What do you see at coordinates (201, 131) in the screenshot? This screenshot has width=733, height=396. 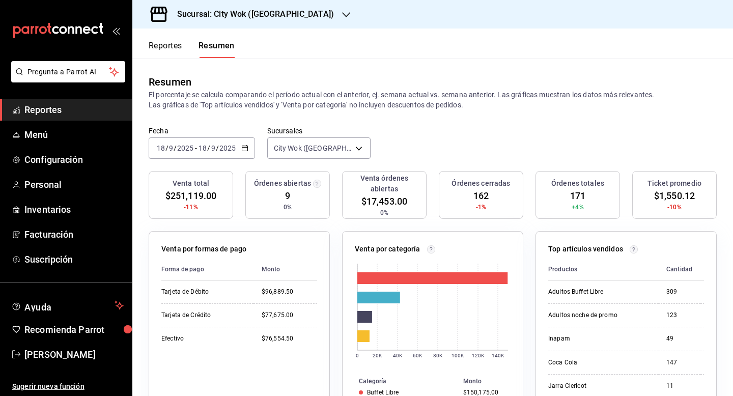 I see `label: Fecha` at bounding box center [201, 131].